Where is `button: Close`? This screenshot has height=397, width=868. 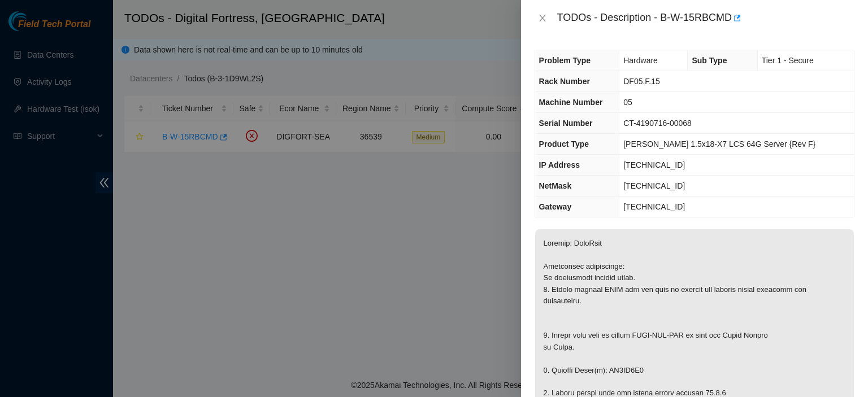 button: Close is located at coordinates (542, 18).